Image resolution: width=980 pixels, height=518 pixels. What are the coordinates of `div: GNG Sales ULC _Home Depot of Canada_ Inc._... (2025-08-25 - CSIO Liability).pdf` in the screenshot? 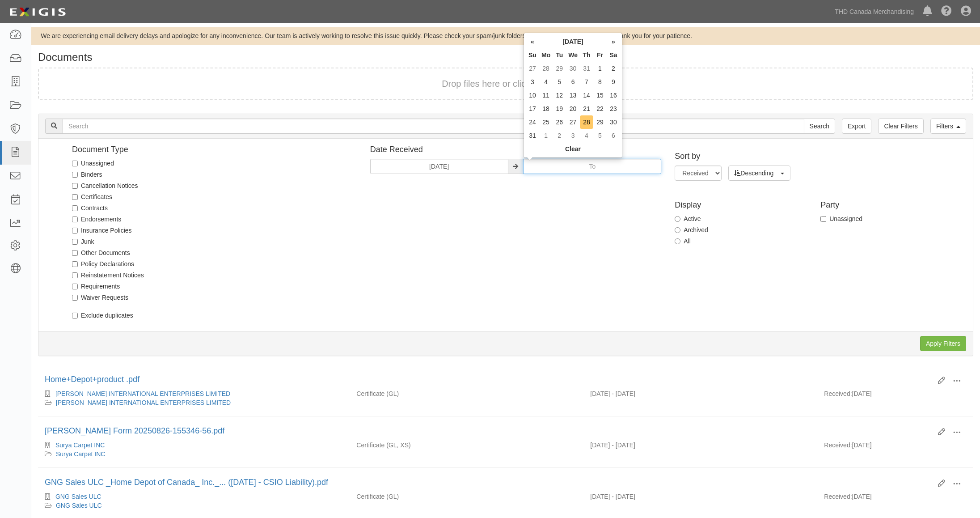 It's located at (488, 483).